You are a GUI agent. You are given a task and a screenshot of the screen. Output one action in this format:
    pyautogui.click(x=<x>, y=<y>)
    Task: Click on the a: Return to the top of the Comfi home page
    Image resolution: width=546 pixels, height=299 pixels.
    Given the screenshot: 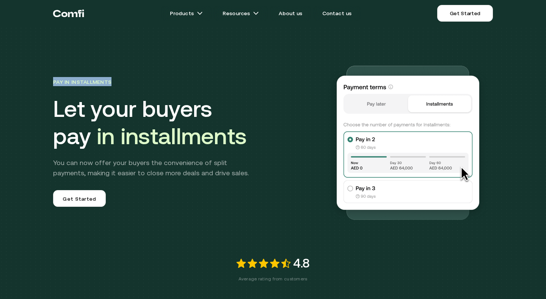 What is the action you would take?
    pyautogui.click(x=69, y=13)
    